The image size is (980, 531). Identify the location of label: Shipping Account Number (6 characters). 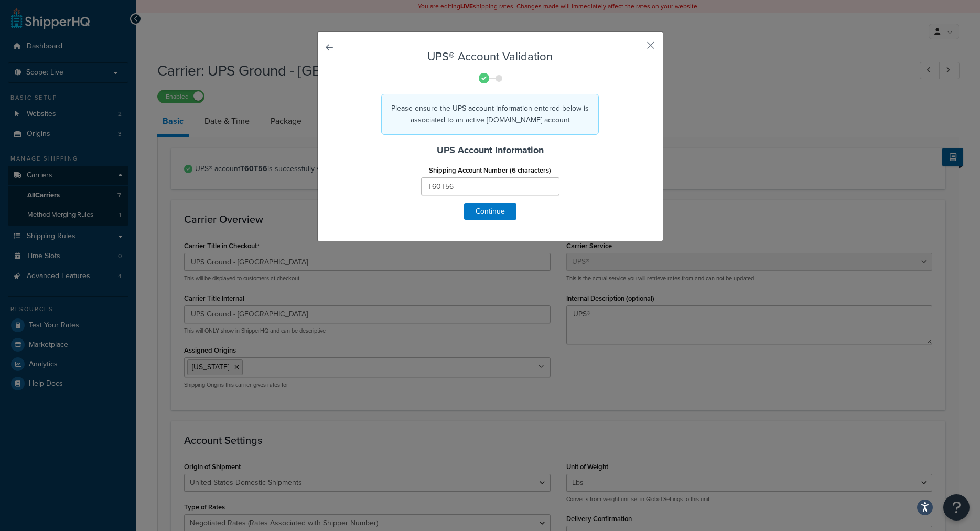
(490, 170).